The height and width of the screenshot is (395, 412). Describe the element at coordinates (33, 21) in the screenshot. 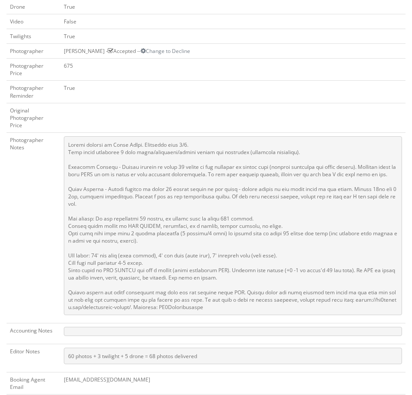

I see `td: Video` at that location.